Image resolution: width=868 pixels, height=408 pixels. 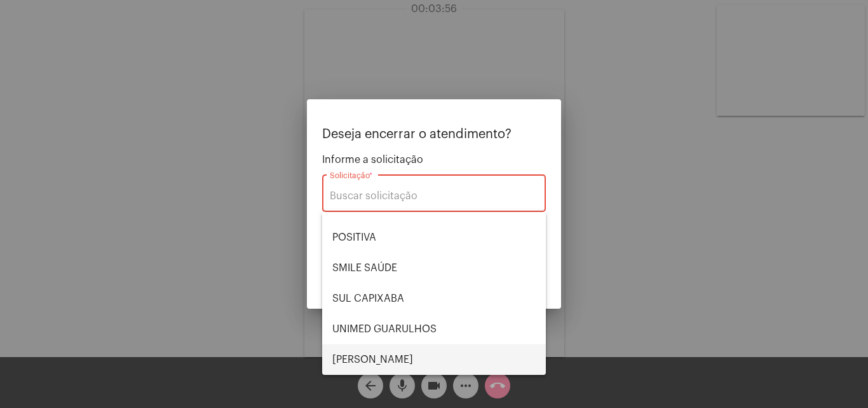 I want to click on span: SUL CAPIXABA, so click(x=434, y=298).